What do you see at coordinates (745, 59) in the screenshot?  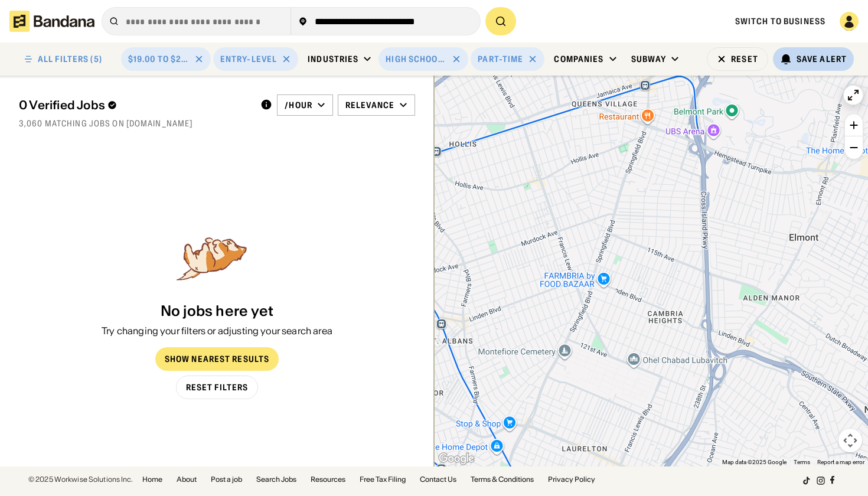 I see `div: Reset` at bounding box center [745, 59].